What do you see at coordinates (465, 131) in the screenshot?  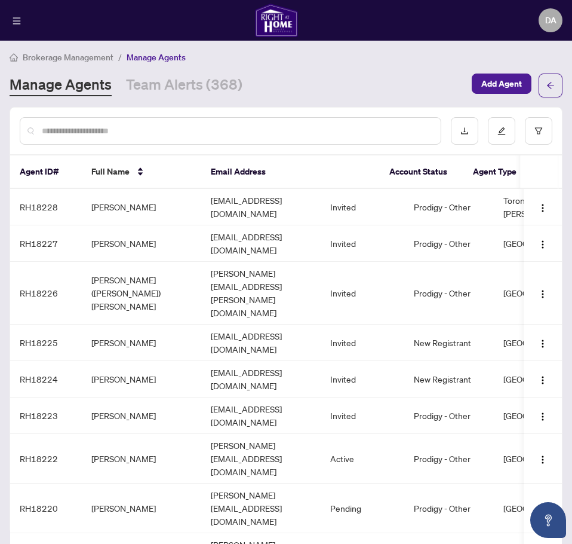 I see `button: download` at bounding box center [465, 131].